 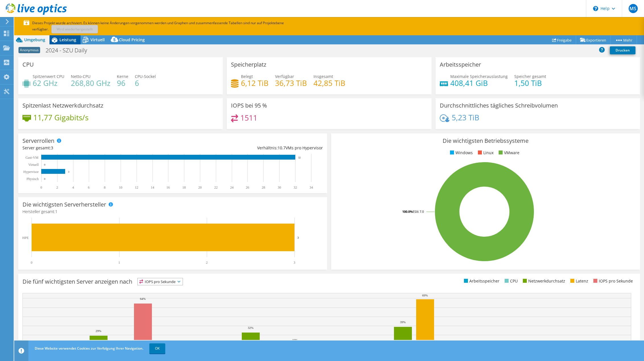 I want to click on span: Netto-CPU, so click(x=81, y=76).